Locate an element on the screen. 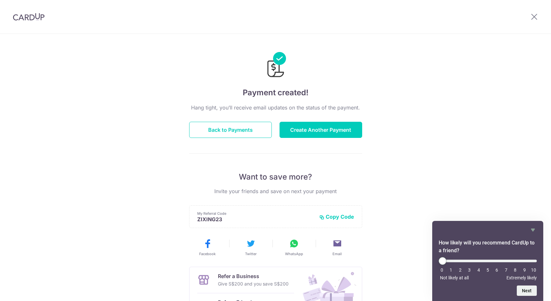  span: Not likely at all is located at coordinates (455, 278).